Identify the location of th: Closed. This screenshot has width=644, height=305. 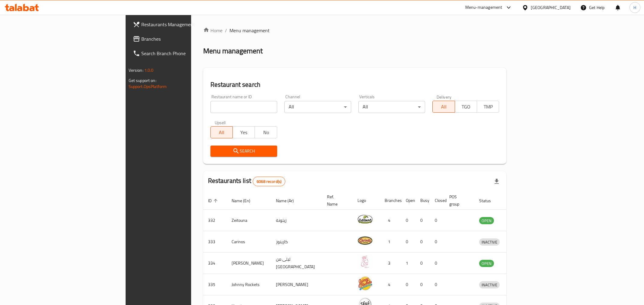
(437, 201).